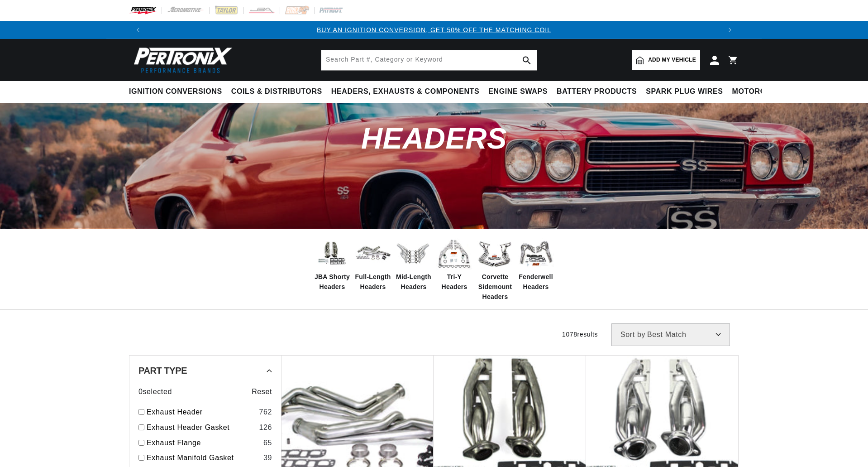 The width and height of the screenshot is (868, 467). What do you see at coordinates (178, 92) in the screenshot?
I see `summary: Ignition Conversions` at bounding box center [178, 92].